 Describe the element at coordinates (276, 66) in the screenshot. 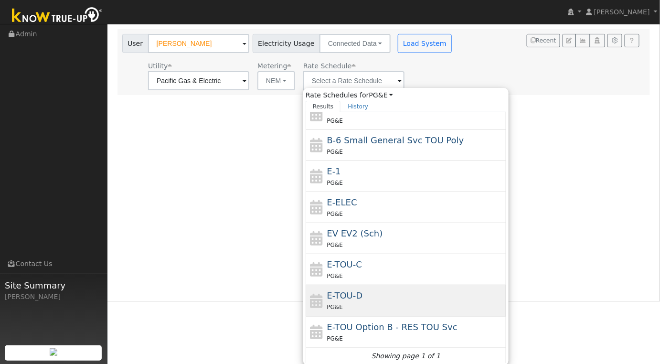

I see `div: Metering` at that location.